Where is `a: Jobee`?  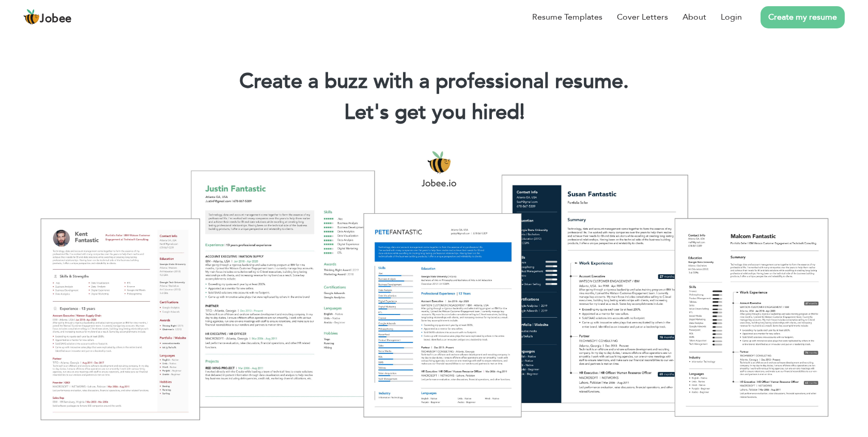 a: Jobee is located at coordinates (48, 17).